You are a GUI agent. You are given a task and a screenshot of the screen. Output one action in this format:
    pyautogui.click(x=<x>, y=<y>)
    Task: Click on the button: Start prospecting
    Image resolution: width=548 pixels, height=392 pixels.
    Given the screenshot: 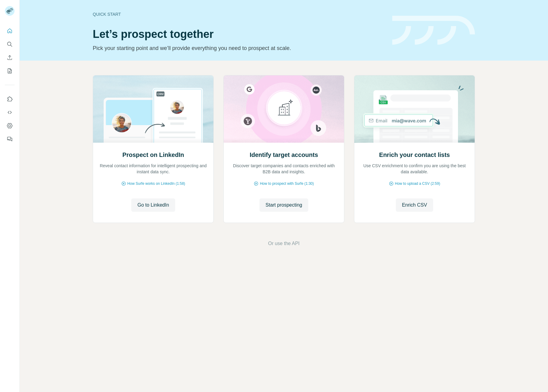 What is the action you would take?
    pyautogui.click(x=284, y=205)
    